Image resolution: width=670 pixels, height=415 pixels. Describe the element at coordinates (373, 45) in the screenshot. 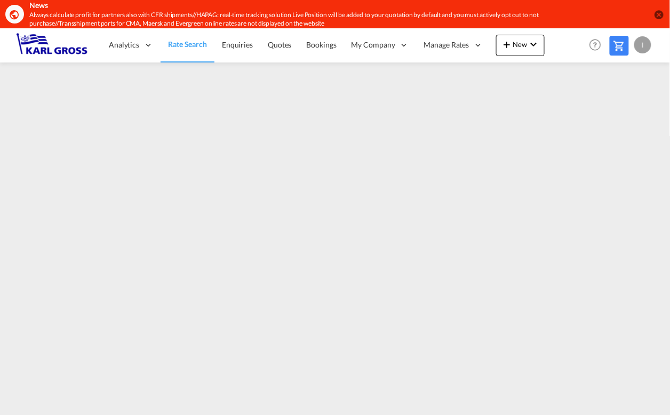

I see `span: My Company` at that location.